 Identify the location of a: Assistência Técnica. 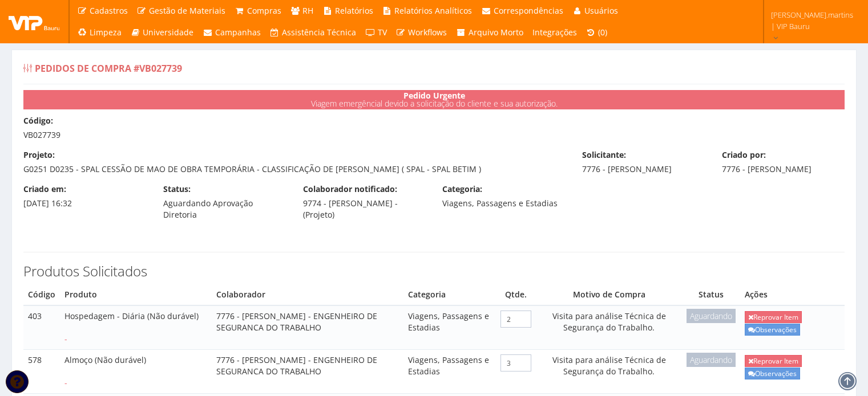
(313, 32).